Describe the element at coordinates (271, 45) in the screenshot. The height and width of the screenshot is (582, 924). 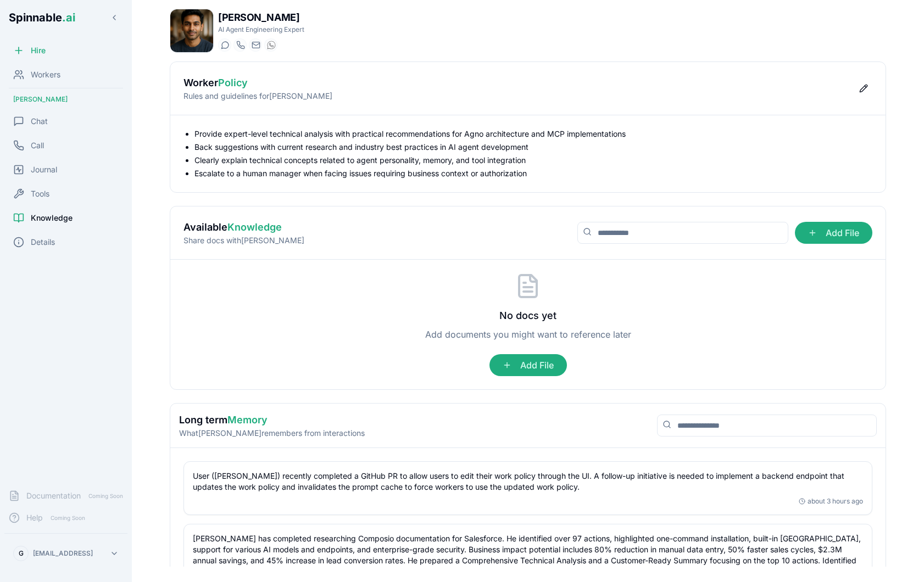
I see `img: WhatsApp` at that location.